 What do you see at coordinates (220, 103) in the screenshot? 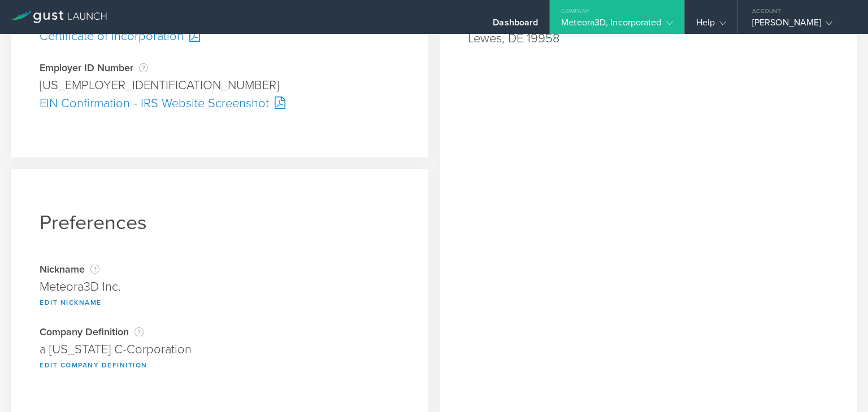
I see `div: EIN Confirmation - IRS Website Screenshot` at bounding box center [220, 103].